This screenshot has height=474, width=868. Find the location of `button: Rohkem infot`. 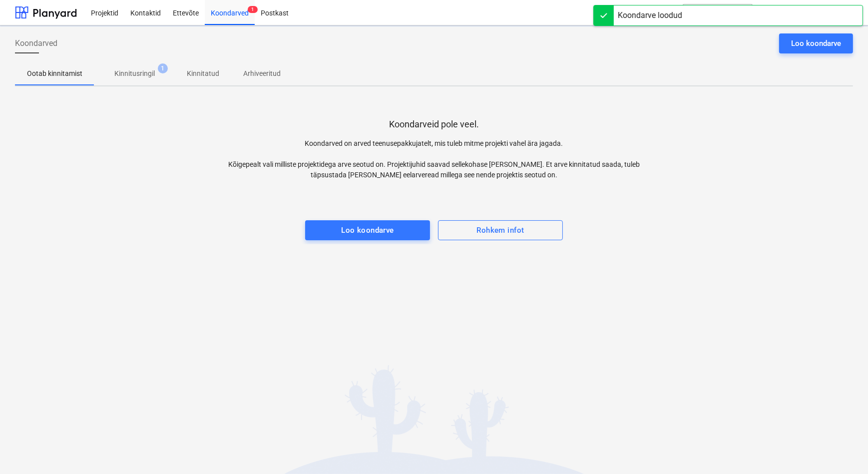

button: Rohkem infot is located at coordinates (500, 230).